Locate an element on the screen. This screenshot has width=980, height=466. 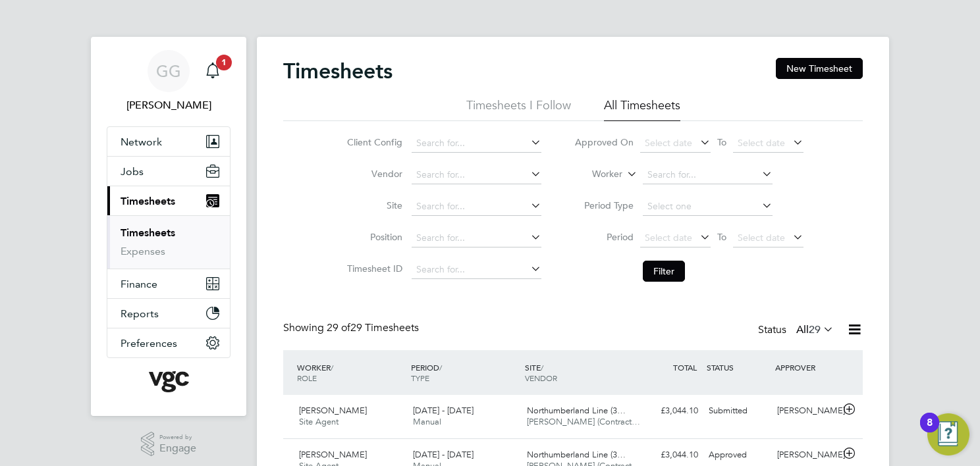
a: 1 is located at coordinates (213, 71).